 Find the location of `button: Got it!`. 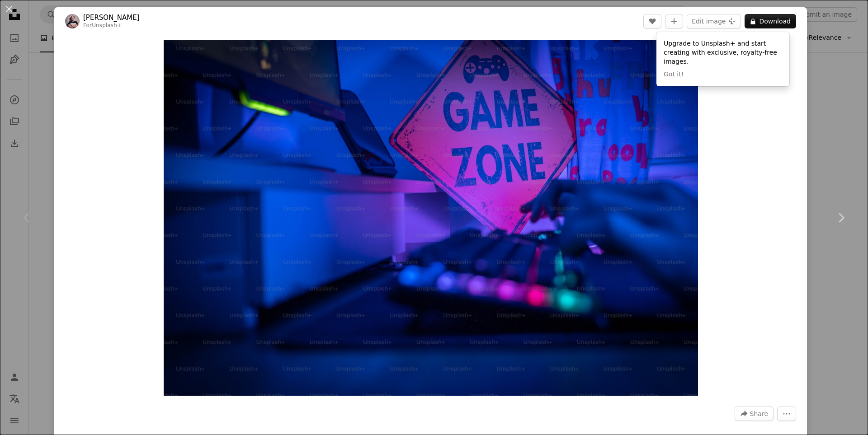

button: Got it! is located at coordinates (674, 75).